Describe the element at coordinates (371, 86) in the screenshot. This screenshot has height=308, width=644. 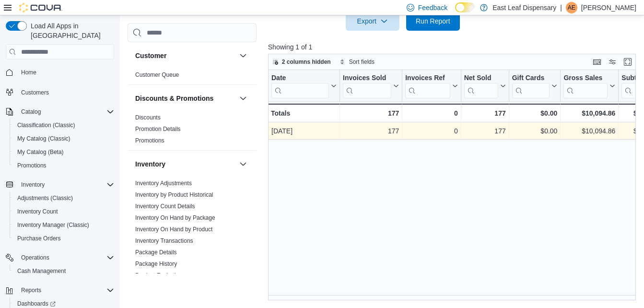
I see `button: Invoices Sold` at that location.